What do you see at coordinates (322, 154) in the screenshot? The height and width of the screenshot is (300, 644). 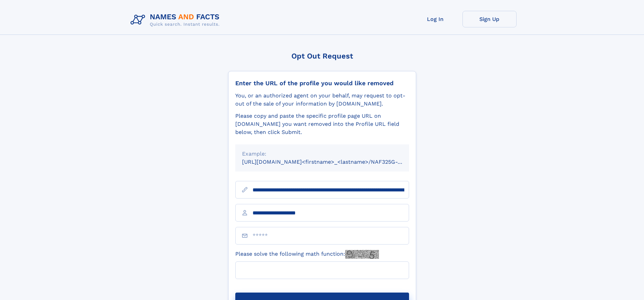 I see `div: Example:` at bounding box center [322, 154].